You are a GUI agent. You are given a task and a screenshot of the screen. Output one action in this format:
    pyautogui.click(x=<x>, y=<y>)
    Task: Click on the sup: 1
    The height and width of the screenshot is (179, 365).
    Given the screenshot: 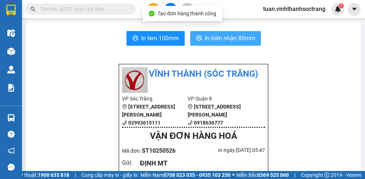 What is the action you would take?
    pyautogui.click(x=341, y=6)
    